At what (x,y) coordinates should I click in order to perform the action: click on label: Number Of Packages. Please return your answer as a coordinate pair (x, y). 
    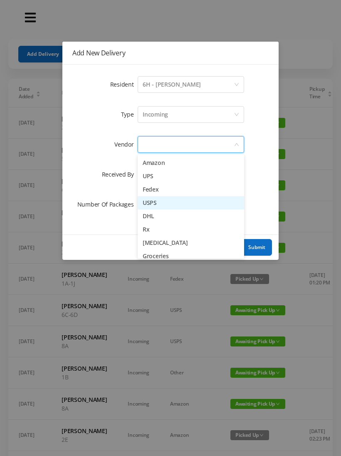
    Looking at the image, I should click on (108, 204).